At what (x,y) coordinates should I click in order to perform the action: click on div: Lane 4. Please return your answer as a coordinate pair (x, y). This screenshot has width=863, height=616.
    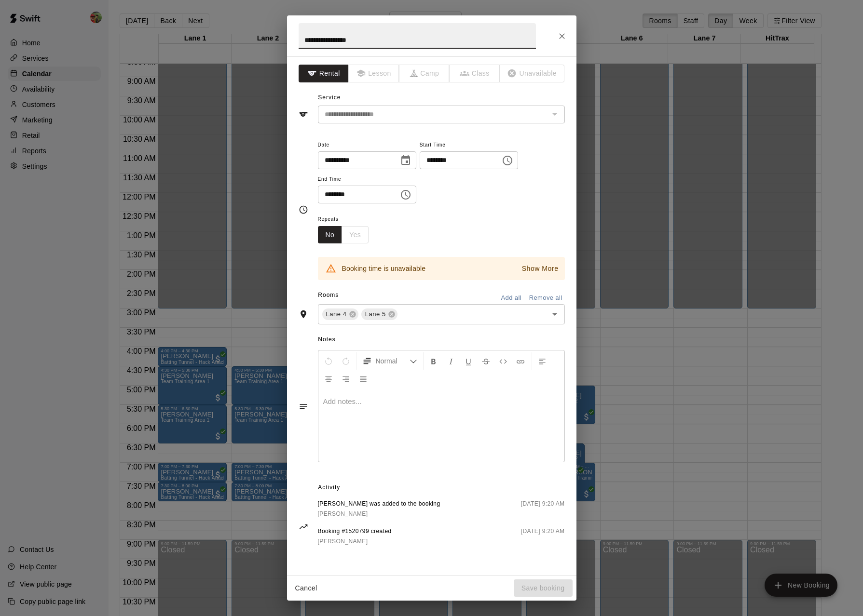
    Looking at the image, I should click on (340, 315).